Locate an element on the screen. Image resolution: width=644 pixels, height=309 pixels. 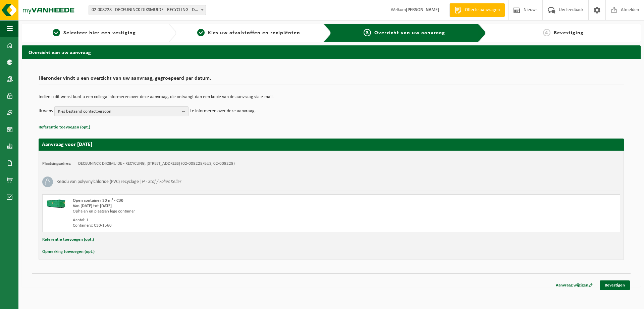
p: Indien u dit wenst kunt u een collega informeren over deze aanvraag, die ontvangt dan een kopie v... is located at coordinates (331, 97).